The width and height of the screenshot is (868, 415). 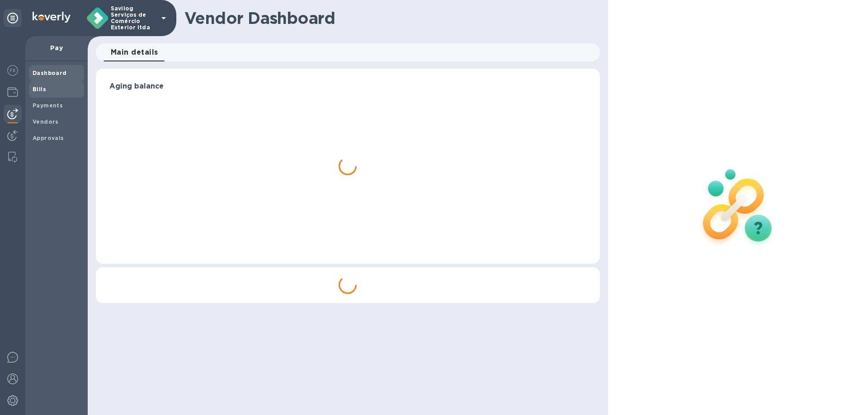 I want to click on img: Foreign exchange, so click(x=13, y=71).